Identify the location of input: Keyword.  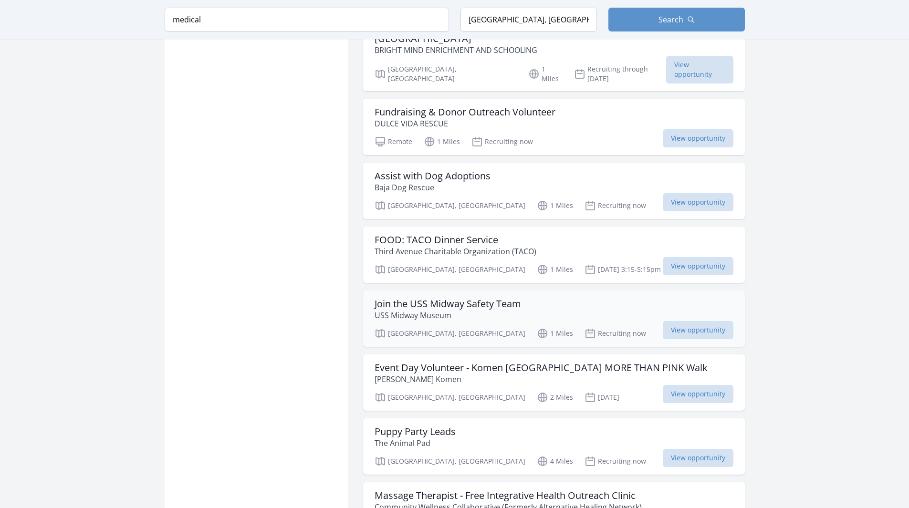
(307, 20).